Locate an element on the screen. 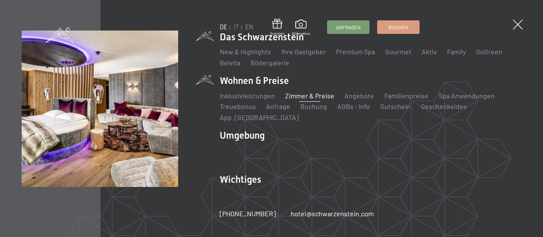  a: Anfrage is located at coordinates (278, 106).